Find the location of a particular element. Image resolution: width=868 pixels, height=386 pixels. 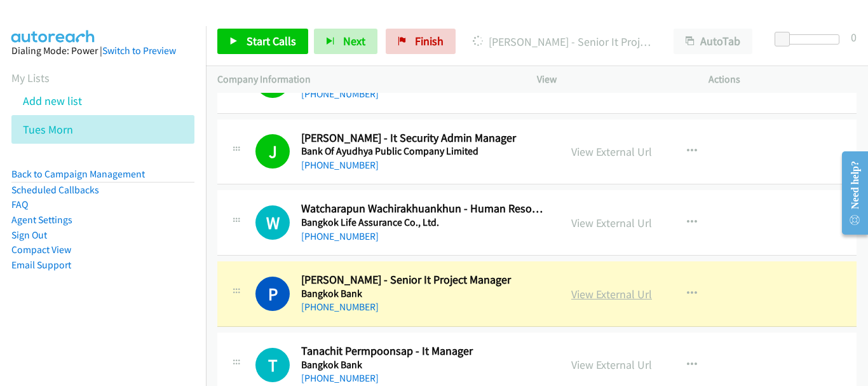

a: Back to Campaign Management is located at coordinates (78, 173).